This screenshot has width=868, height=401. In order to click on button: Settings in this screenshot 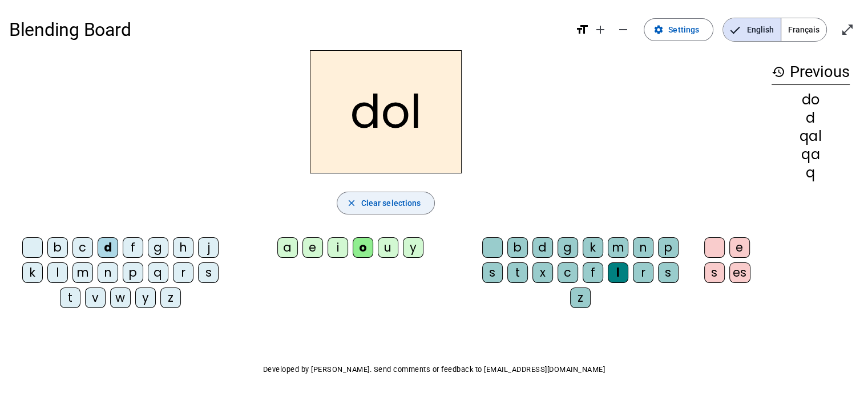, I will do `click(678, 30)`.